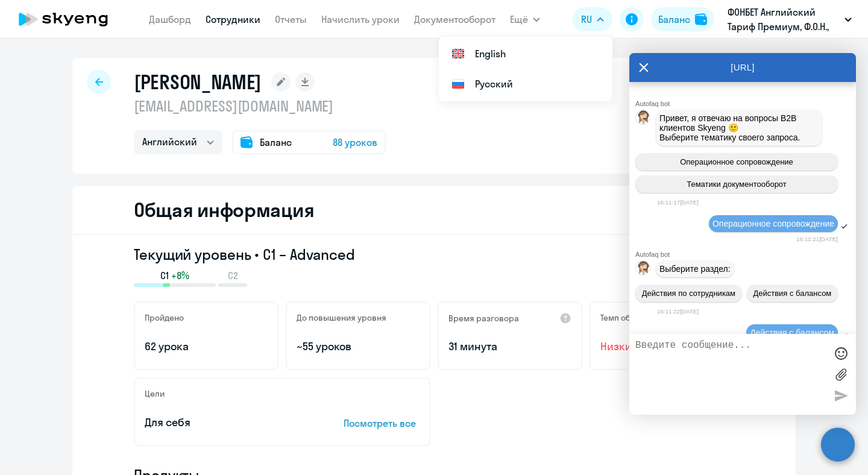 The image size is (868, 475). Describe the element at coordinates (361, 20) in the screenshot. I see `a: Начислить уроки` at that location.